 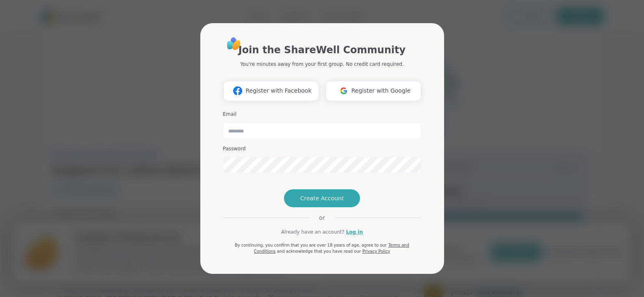 What do you see at coordinates (376, 251) in the screenshot?
I see `a: Privacy Policy` at bounding box center [376, 251].